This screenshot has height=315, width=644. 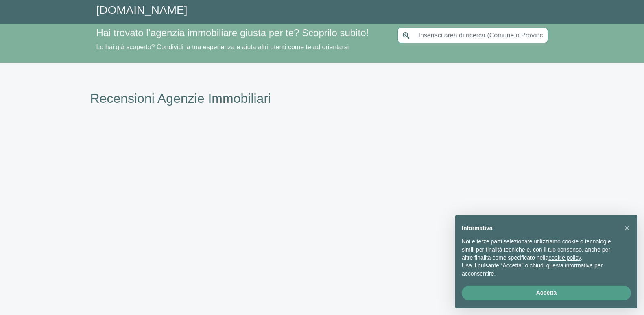 I want to click on button: Chiudi questa informativa, so click(x=627, y=228).